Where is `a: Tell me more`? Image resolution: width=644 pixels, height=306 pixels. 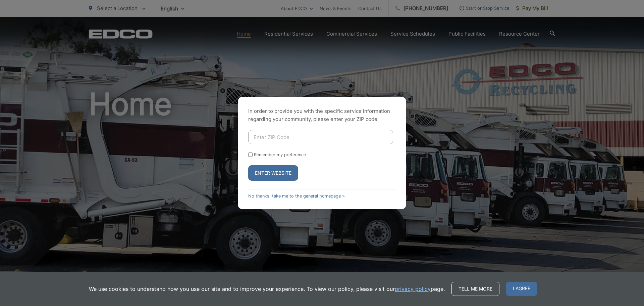 a: Tell me more is located at coordinates (475, 289).